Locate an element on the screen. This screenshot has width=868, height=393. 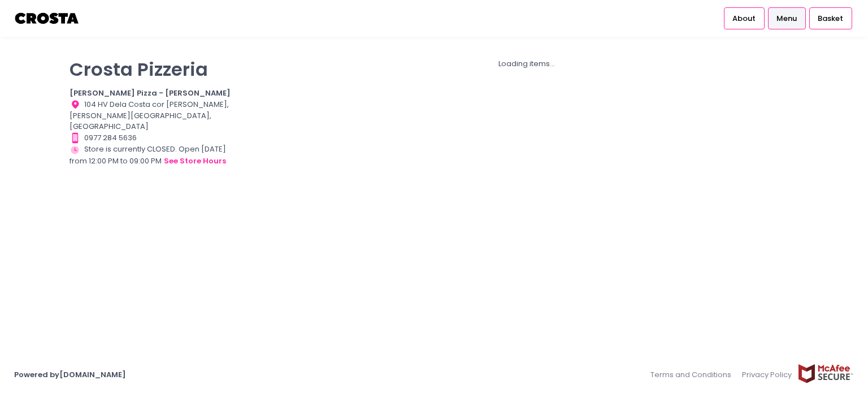
span: Basket is located at coordinates (830, 19).